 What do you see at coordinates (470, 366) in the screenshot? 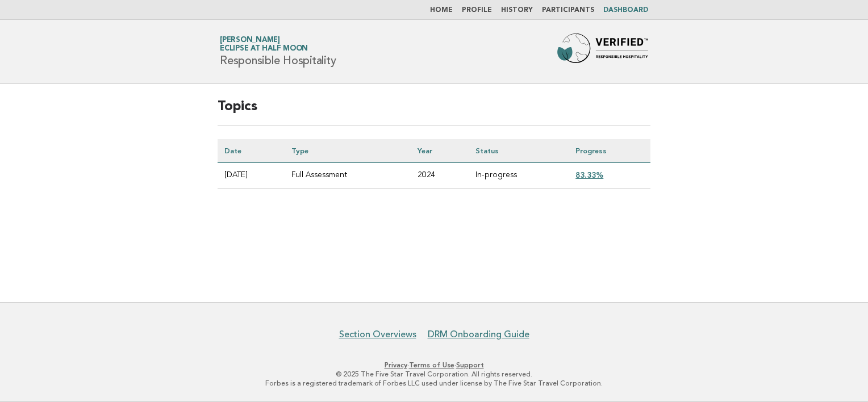
I see `a: Support` at bounding box center [470, 366].